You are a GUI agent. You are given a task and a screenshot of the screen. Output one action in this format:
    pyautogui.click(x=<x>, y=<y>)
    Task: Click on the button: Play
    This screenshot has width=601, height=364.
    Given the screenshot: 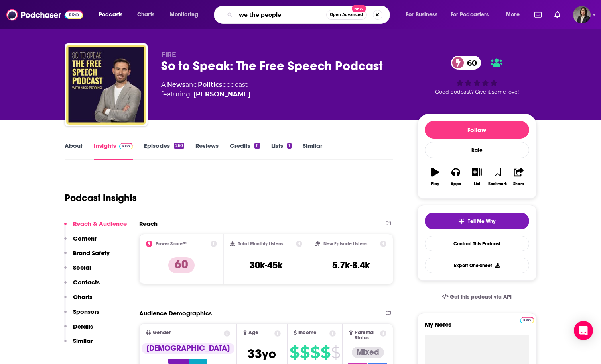 What is the action you would take?
    pyautogui.click(x=435, y=177)
    